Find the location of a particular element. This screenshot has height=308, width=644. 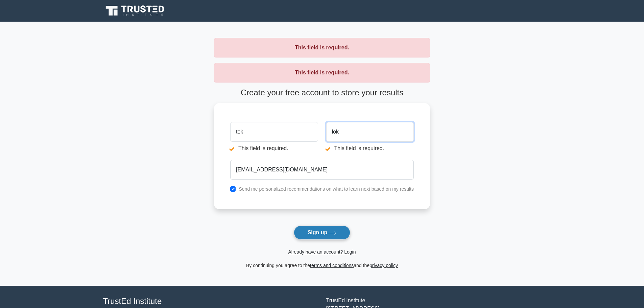

a: terms and conditions is located at coordinates (332, 265).